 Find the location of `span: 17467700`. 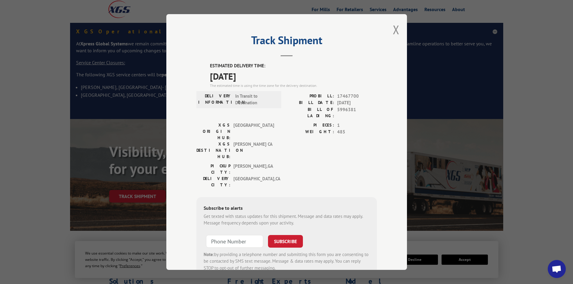

span: 17467700 is located at coordinates (357, 96).